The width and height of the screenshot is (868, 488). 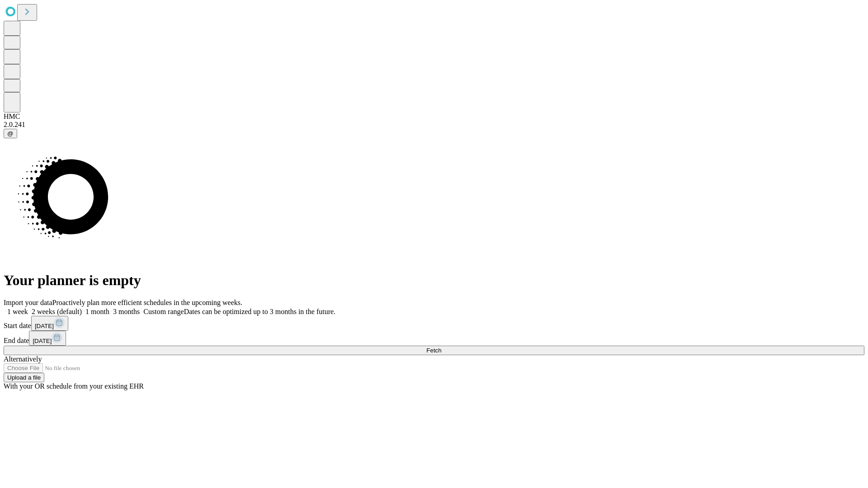 What do you see at coordinates (259, 311) in the screenshot?
I see `span: Dates can be optimized up to 3 months in the future.` at bounding box center [259, 311].